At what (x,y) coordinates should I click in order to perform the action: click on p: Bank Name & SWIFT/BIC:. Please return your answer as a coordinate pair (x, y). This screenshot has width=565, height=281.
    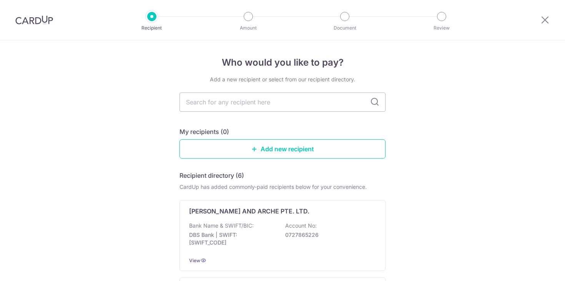
    Looking at the image, I should click on (221, 226).